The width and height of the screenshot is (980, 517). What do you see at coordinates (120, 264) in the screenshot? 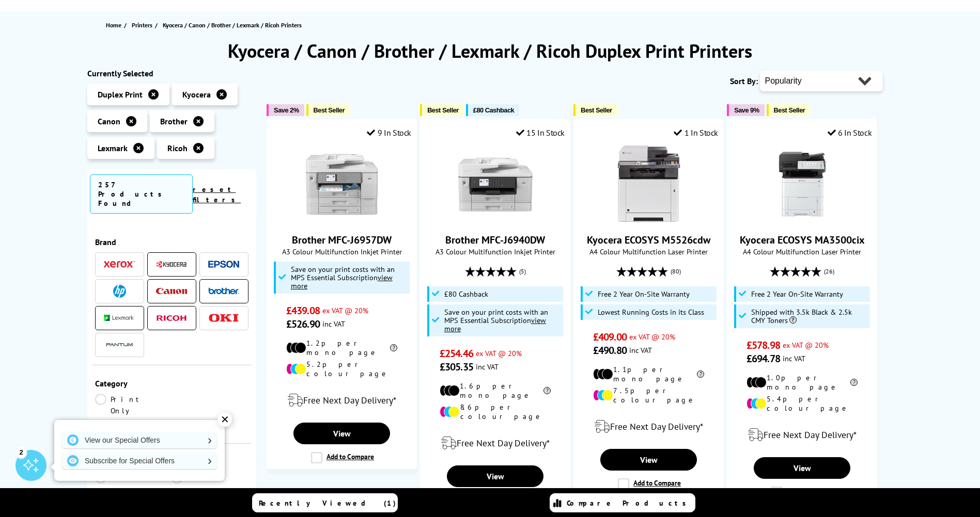
I see `img: Xerox` at bounding box center [120, 264].